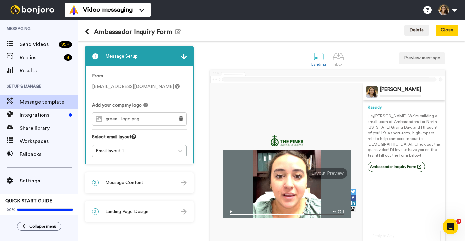  What do you see at coordinates (68, 57) in the screenshot?
I see `div: 4` at bounding box center [68, 57].